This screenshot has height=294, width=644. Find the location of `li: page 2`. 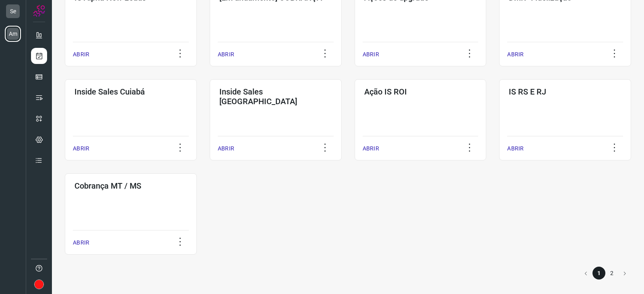

li: page 2 is located at coordinates (612, 273).